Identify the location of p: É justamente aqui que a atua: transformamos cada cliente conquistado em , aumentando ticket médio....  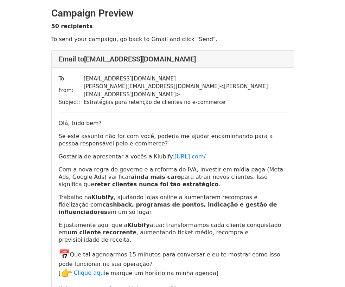
(172, 232).